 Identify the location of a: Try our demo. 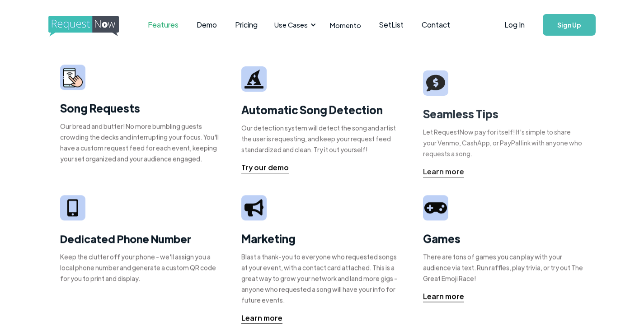
(265, 167).